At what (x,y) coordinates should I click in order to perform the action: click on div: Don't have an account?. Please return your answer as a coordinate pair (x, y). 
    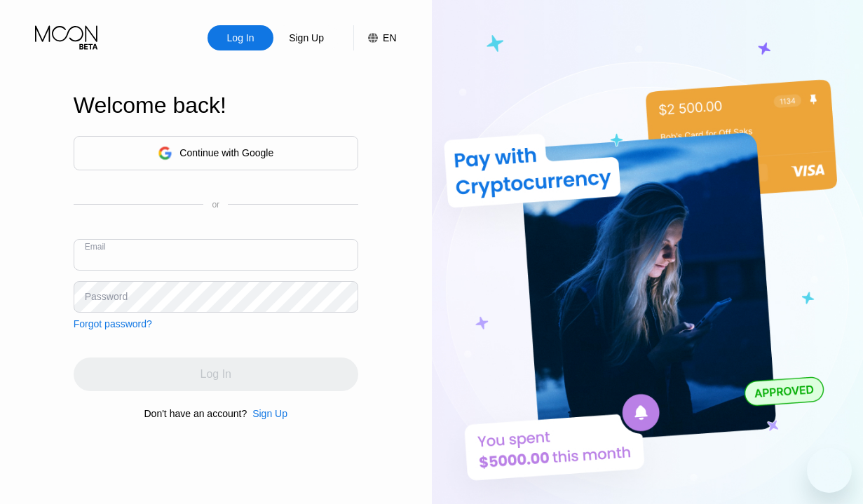
    Looking at the image, I should click on (195, 413).